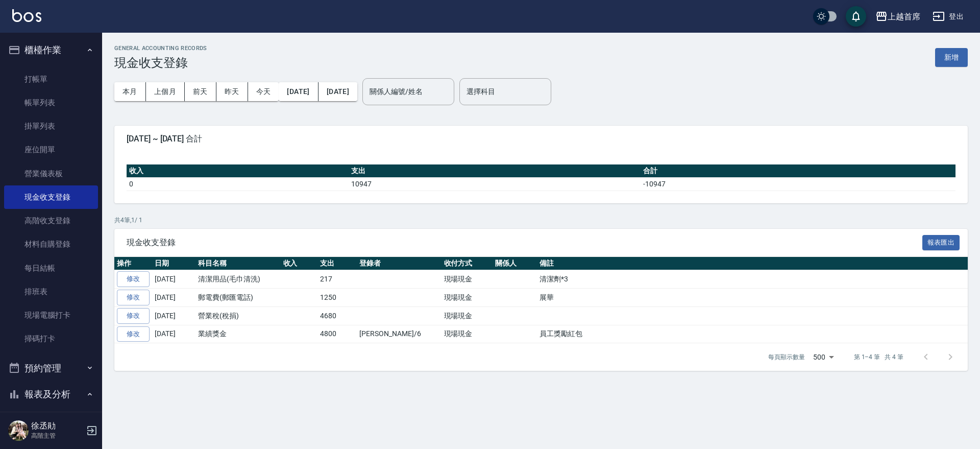 The height and width of the screenshot is (449, 980). I want to click on td: 展華, so click(753, 297).